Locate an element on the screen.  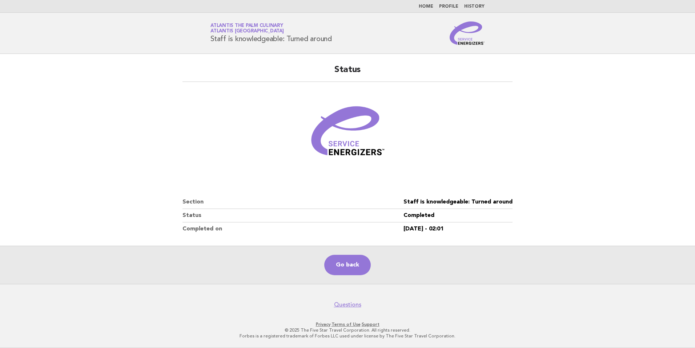
a: Go back is located at coordinates (348, 265).